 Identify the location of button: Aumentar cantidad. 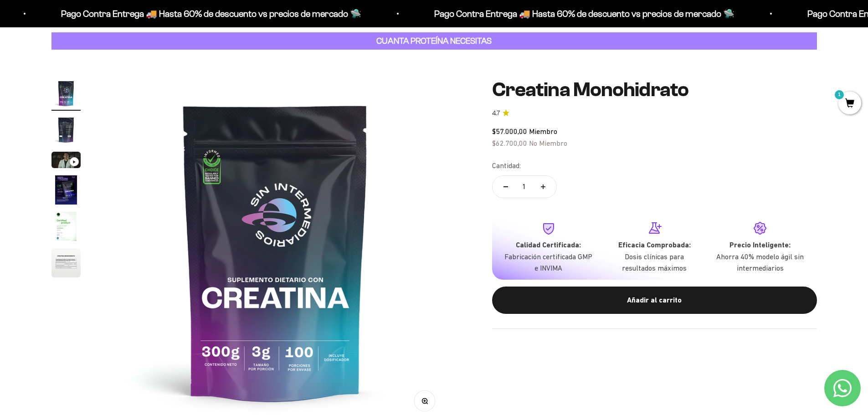
(543, 187).